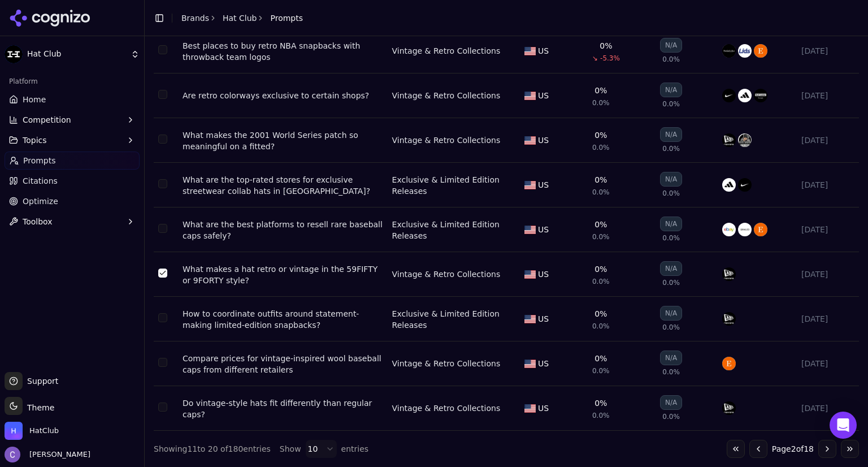  Describe the element at coordinates (163, 94) in the screenshot. I see `button: Select row 60` at that location.